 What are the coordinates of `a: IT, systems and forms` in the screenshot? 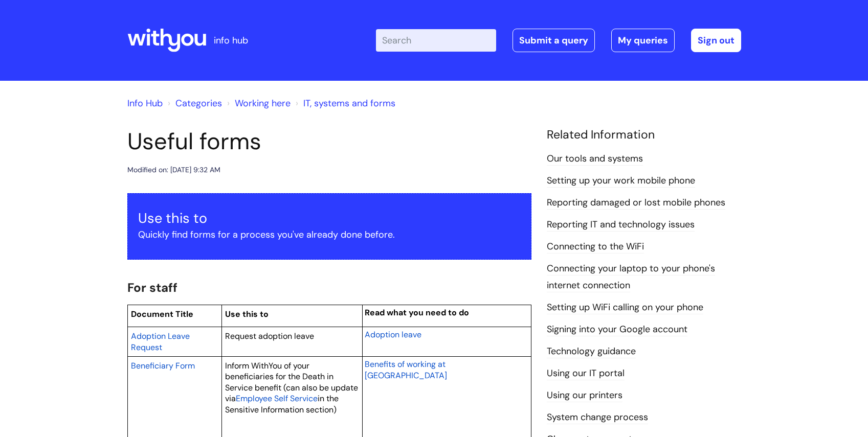 It's located at (349, 103).